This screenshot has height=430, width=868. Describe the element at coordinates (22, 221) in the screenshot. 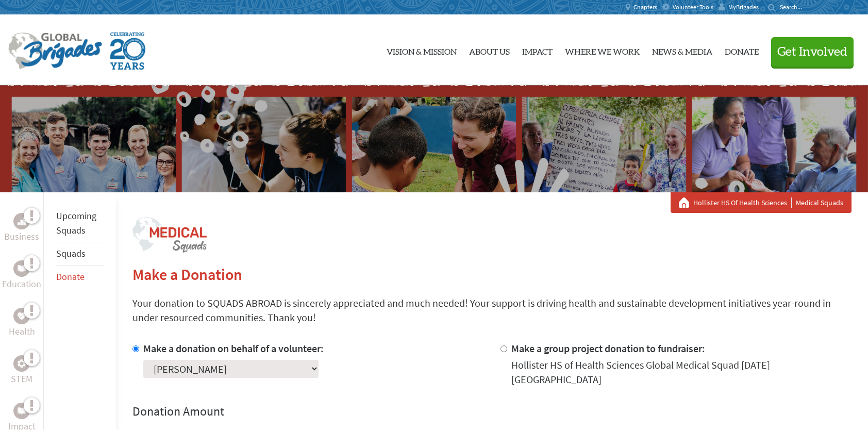

I see `img: Business` at that location.